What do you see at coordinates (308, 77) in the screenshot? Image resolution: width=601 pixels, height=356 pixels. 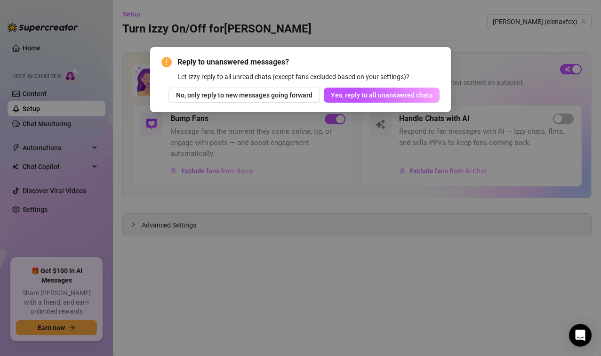 I see `div: Let Izzy reply to all unread chats (except fans excluded based on your settings)?` at bounding box center [308, 77].